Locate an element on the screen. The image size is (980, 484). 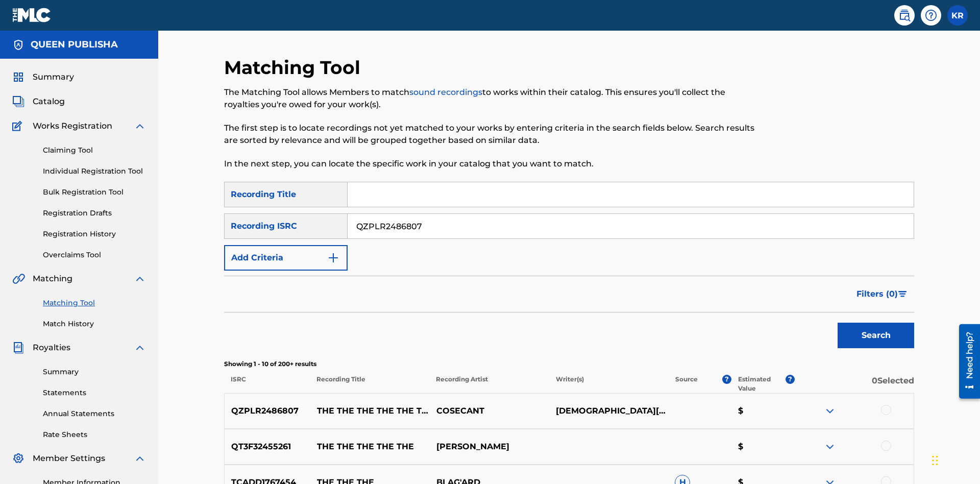
a: Public Search is located at coordinates (905, 15).